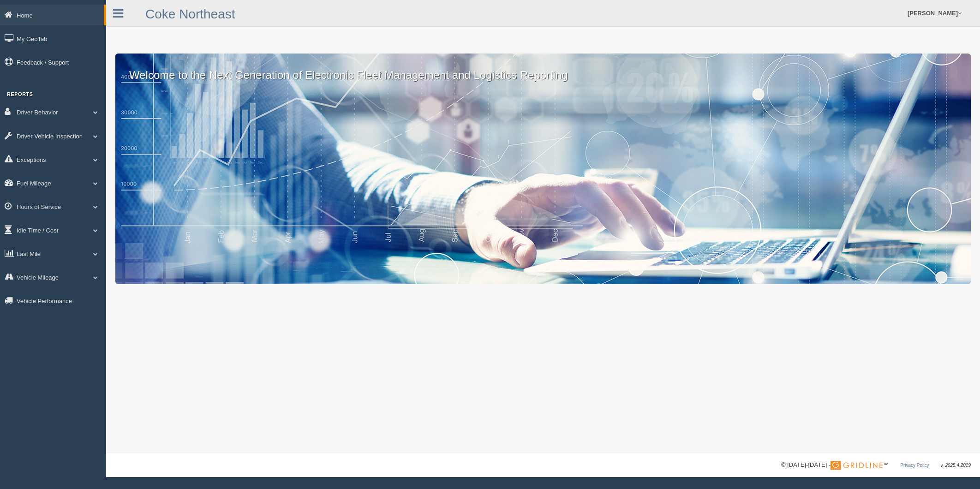  Describe the element at coordinates (543, 68) in the screenshot. I see `p: Welcome to the Next Generation of Electronic Fleet Management and Logistics Reporting` at that location.